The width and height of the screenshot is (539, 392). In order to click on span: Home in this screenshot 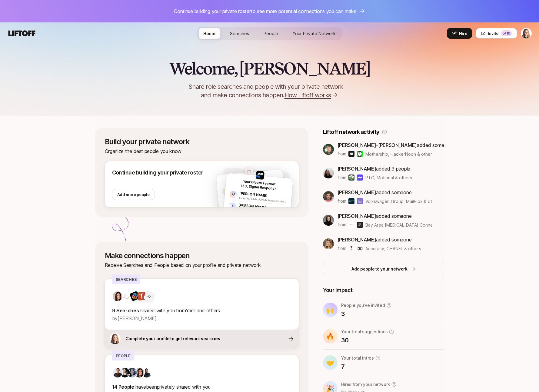, I will do `click(209, 33)`.